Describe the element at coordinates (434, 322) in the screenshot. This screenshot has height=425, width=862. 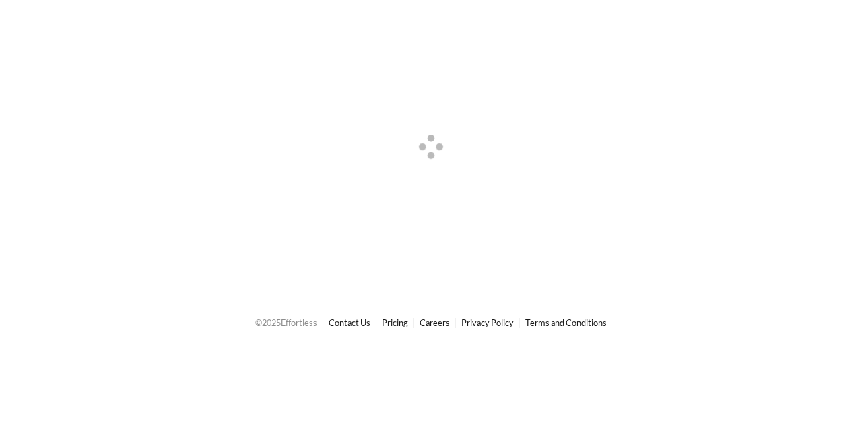
I see `a: Careers` at that location.